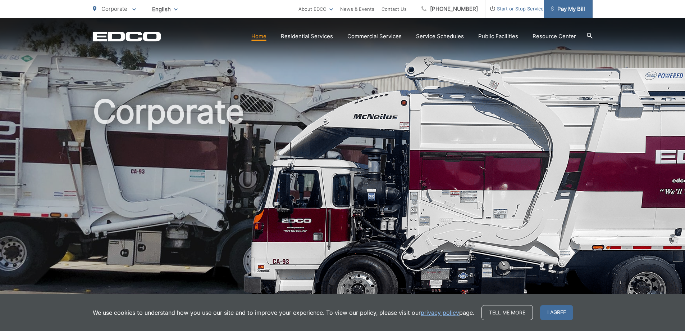 The height and width of the screenshot is (331, 685). Describe the element at coordinates (557, 312) in the screenshot. I see `span: I agree` at that location.